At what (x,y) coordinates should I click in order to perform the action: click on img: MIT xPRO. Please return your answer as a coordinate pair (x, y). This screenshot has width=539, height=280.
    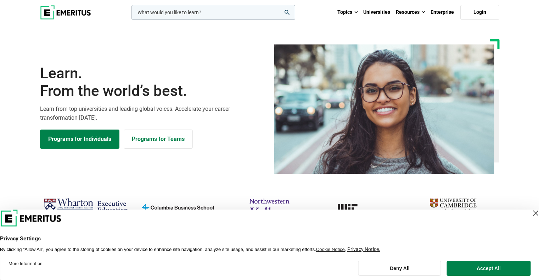
    Looking at the image, I should click on (361, 210).